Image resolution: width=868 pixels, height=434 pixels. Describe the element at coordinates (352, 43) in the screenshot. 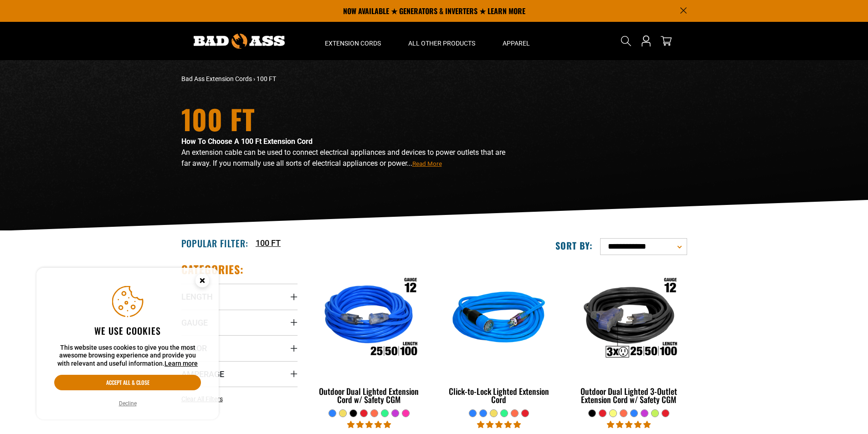

I see `span: Extension Cords` at that location.